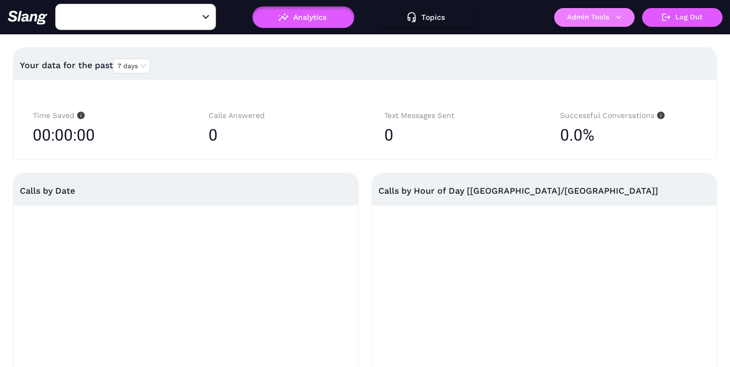  What do you see at coordinates (578, 135) in the screenshot?
I see `span: 0.0%` at bounding box center [578, 135].